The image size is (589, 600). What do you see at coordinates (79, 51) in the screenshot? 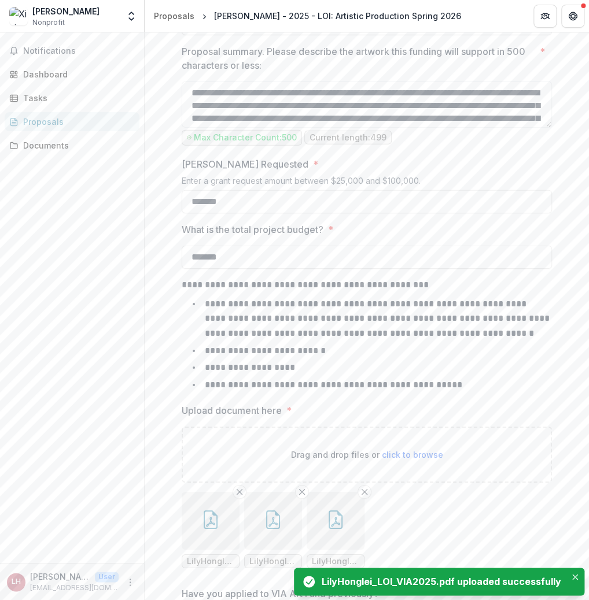
I see `span: Notifications` at bounding box center [79, 51].